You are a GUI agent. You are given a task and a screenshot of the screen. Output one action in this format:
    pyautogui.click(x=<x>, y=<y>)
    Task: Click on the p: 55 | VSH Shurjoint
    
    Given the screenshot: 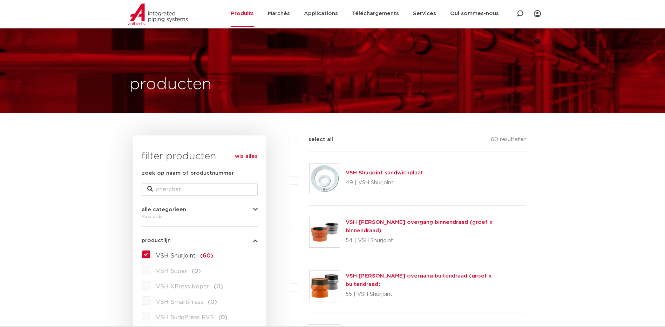 What is the action you would take?
    pyautogui.click(x=436, y=294)
    